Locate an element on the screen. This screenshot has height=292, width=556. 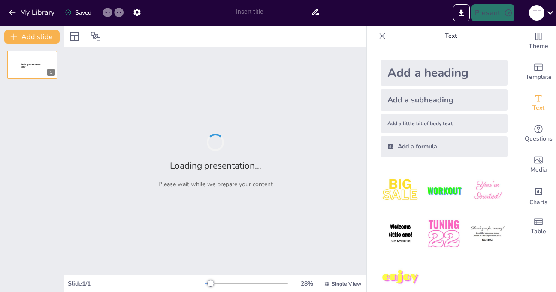
span: Theme is located at coordinates (539, 46).